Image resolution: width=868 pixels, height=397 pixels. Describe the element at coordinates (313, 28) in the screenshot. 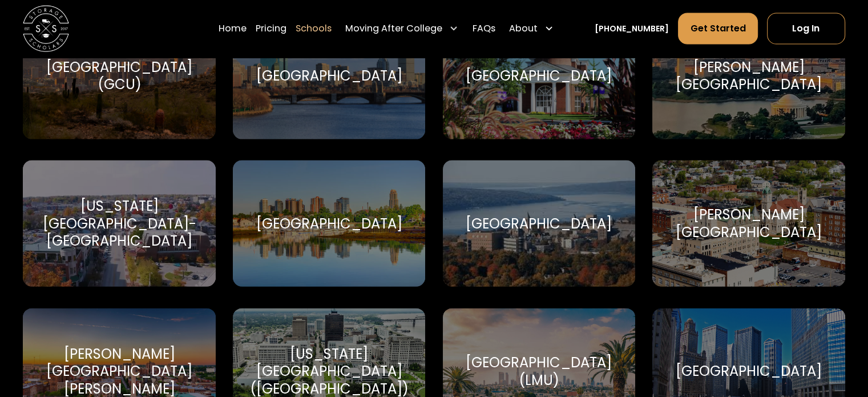

I see `a: Schools` at that location.